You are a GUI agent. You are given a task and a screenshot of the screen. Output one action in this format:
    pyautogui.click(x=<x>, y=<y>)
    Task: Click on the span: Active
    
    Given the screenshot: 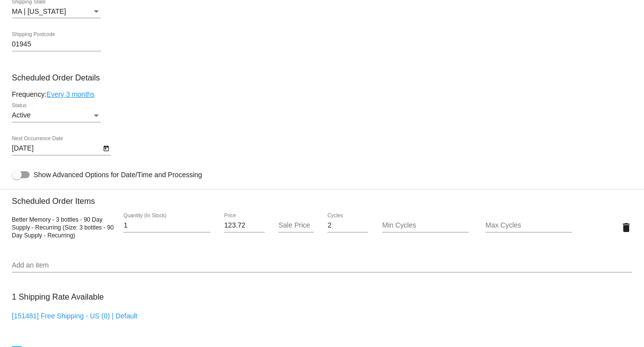 What is the action you would take?
    pyautogui.click(x=21, y=115)
    